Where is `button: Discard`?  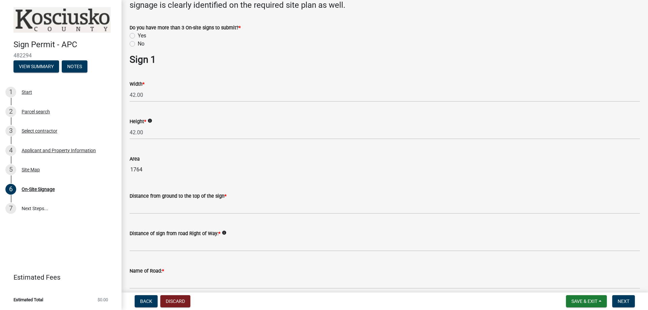 button: Discard is located at coordinates (175, 301).